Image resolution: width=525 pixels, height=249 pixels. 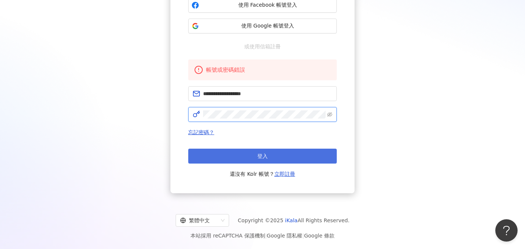 I want to click on span: 使用 Facebook 帳號登入, so click(x=268, y=5).